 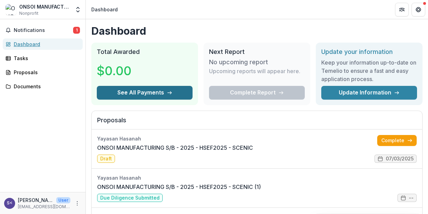 What do you see at coordinates (78, 10) in the screenshot?
I see `button: Open entity switcher` at bounding box center [78, 10].